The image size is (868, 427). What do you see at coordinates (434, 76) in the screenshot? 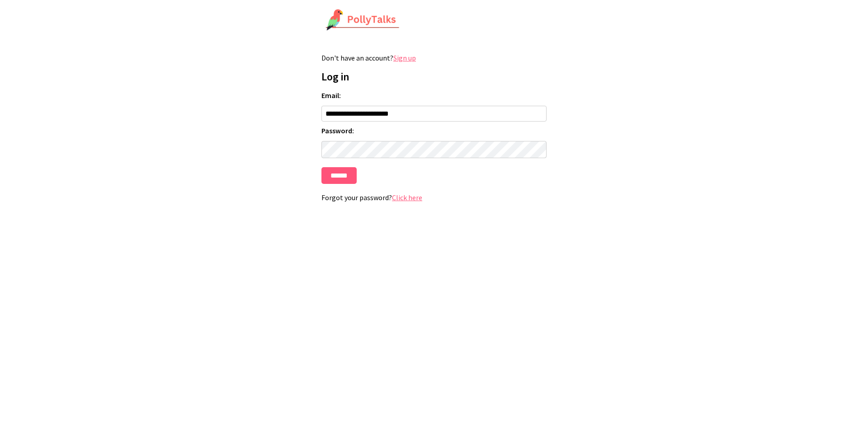
I see `h1: Log in` at bounding box center [434, 76].